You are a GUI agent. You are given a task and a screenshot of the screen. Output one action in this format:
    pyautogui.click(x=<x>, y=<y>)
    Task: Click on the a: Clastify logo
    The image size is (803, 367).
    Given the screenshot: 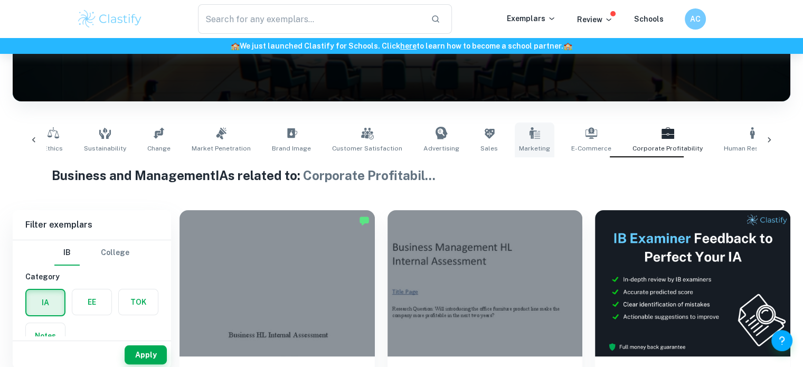 What is the action you would take?
    pyautogui.click(x=110, y=19)
    